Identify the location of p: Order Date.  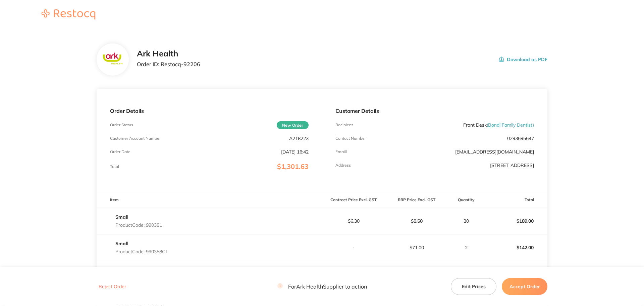
(120, 152).